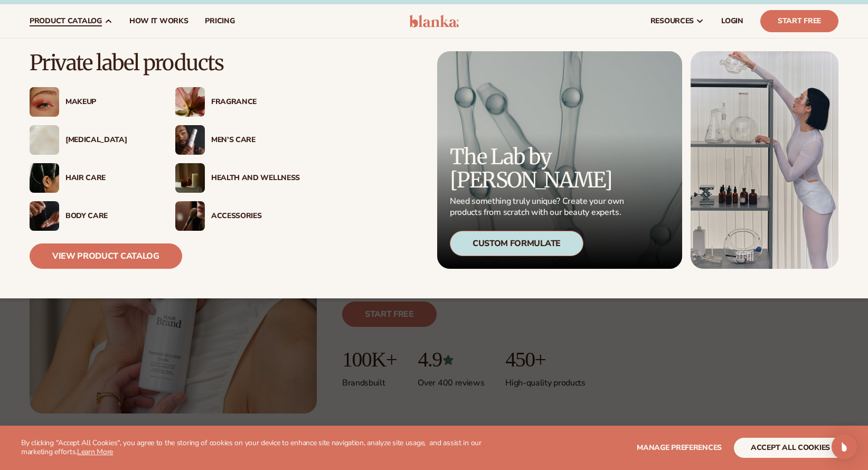  What do you see at coordinates (679, 448) in the screenshot?
I see `button: Manage preferences` at bounding box center [679, 448].